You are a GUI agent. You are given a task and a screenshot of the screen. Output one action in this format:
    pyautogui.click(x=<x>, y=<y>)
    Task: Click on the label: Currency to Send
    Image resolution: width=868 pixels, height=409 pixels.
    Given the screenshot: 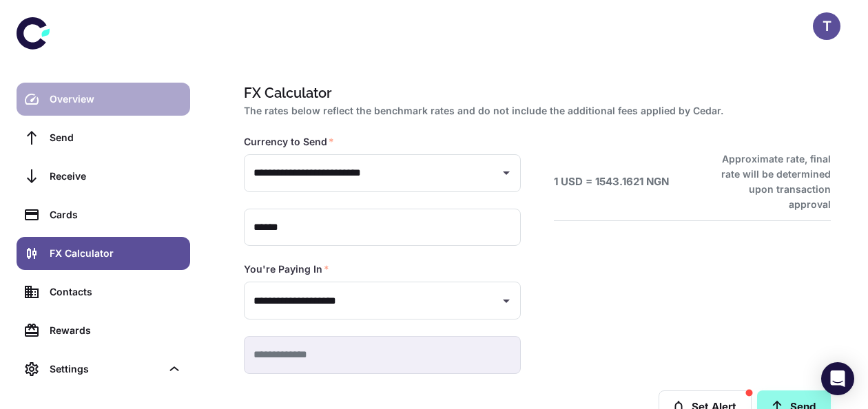 What is the action you would take?
    pyautogui.click(x=288, y=142)
    